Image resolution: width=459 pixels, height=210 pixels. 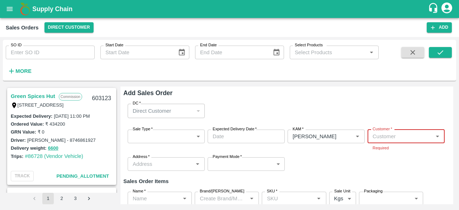 I want to click on b: Supply Chain, so click(x=52, y=9).